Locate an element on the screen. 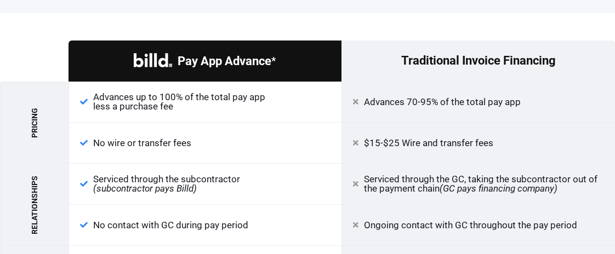 This screenshot has height=254, width=615. div: No contact with GC during pay period is located at coordinates (205, 225).